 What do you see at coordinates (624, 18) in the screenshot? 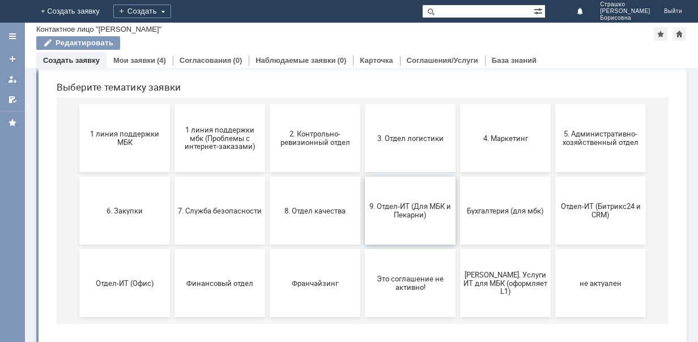
I see `span: Борисовна` at bounding box center [624, 18].